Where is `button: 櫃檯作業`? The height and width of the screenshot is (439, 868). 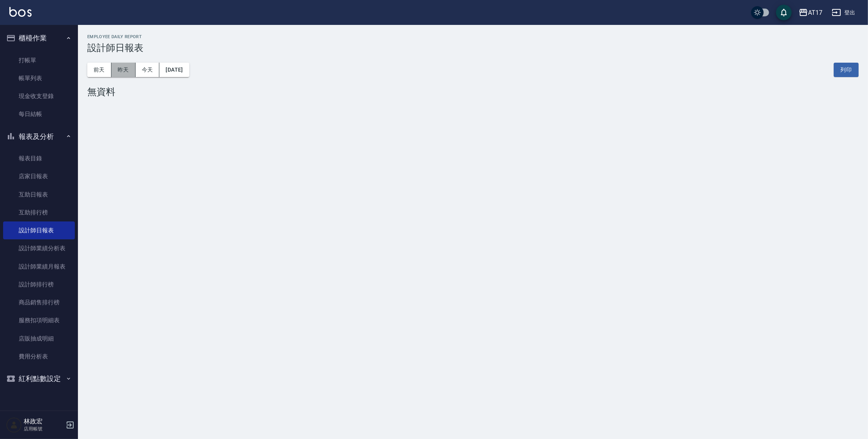
button: 櫃檯作業 is located at coordinates (39, 38).